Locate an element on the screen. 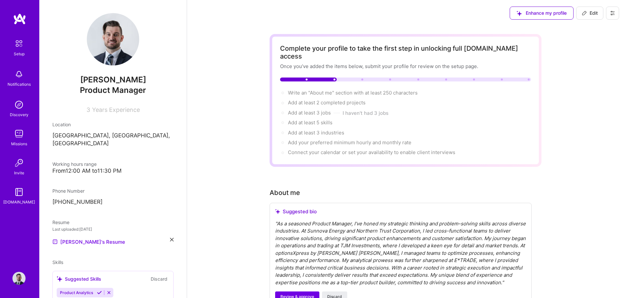 Image resolution: width=624 pixels, height=298 pixels. button: Edit is located at coordinates (589, 13).